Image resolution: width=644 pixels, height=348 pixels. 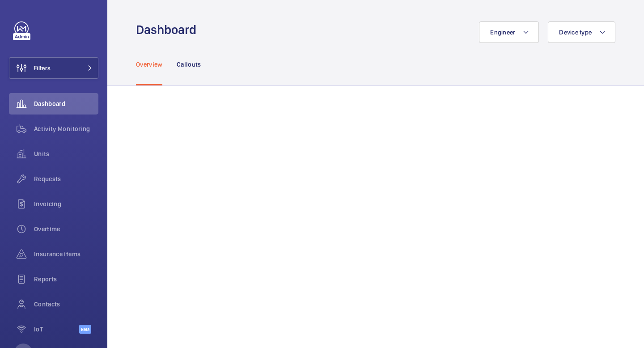 I want to click on span: Contacts, so click(x=66, y=304).